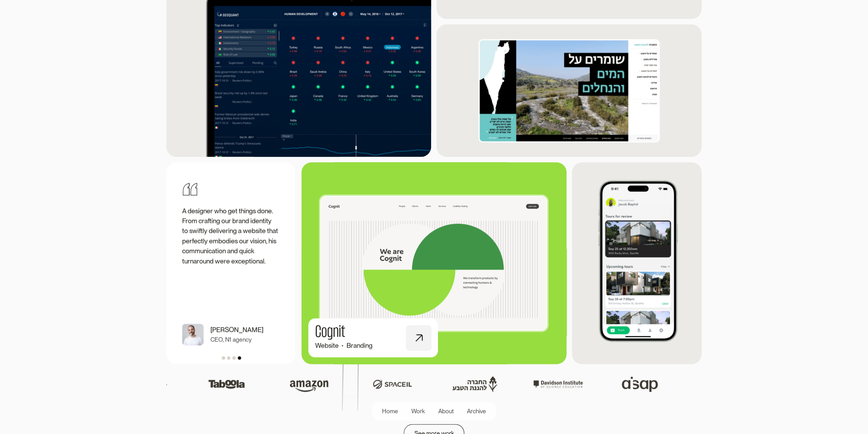  What do you see at coordinates (231, 263) in the screenshot?
I see `div: carousel` at bounding box center [231, 263].